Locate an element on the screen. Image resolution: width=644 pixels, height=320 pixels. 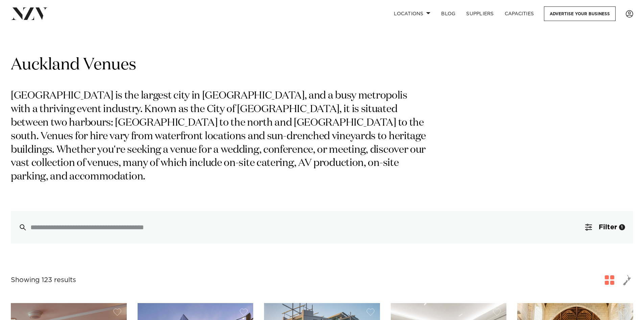
a: Capacities is located at coordinates (520, 13).